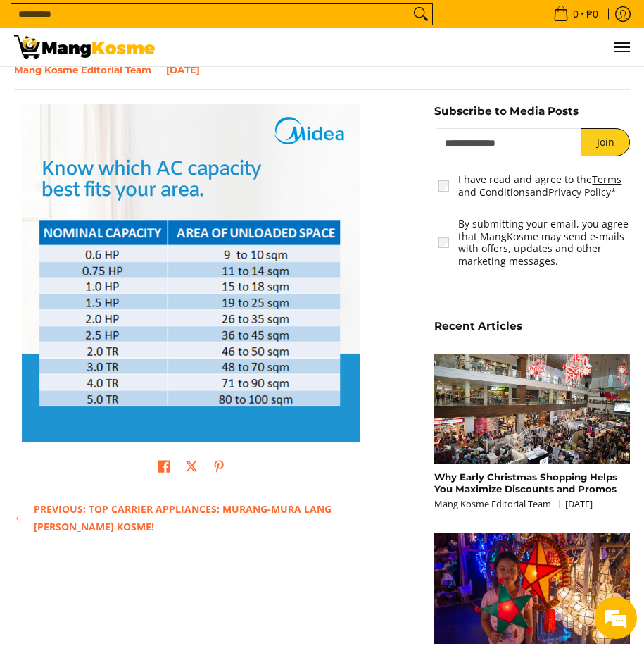 Image resolution: width=644 pixels, height=646 pixels. Describe the element at coordinates (540, 185) in the screenshot. I see `a: Terms and Conditions` at that location.